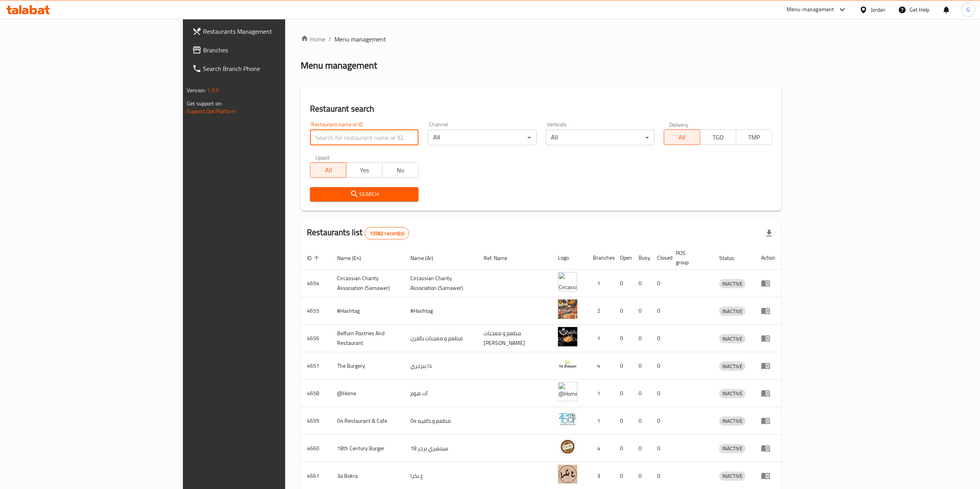 Image resolution: width=980 pixels, height=489 pixels. I want to click on a: Support.OpsPlatform, so click(211, 111).